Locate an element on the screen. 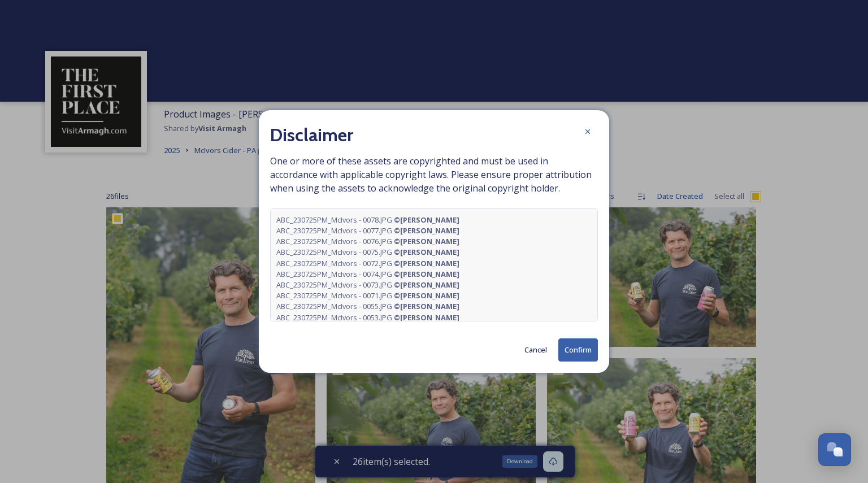 The image size is (868, 483). button: Open Chat is located at coordinates (835, 450).